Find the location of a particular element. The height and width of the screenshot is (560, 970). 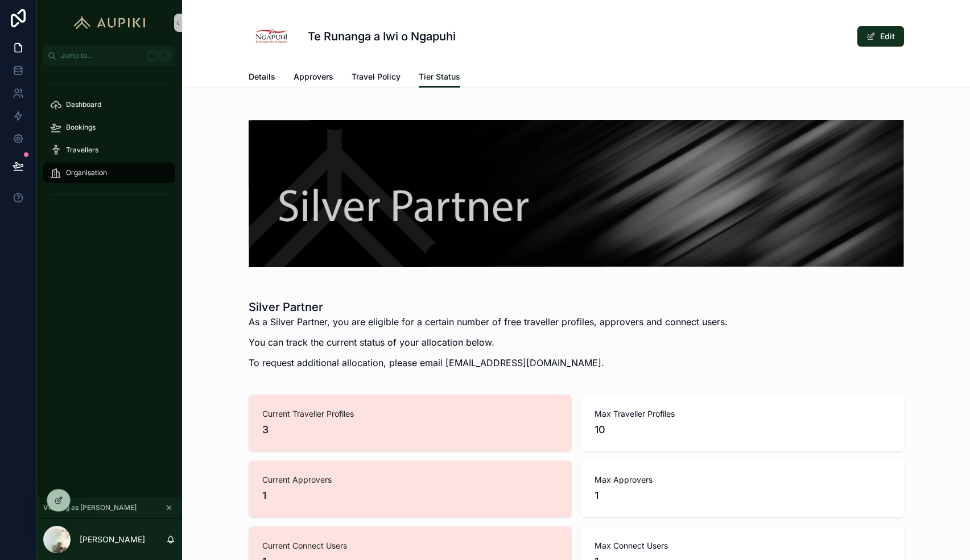

span: 10 is located at coordinates (742, 430).